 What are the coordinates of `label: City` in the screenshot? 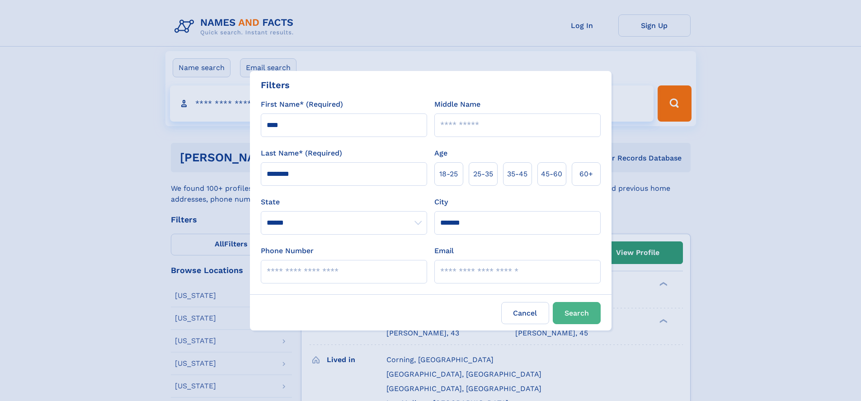 It's located at (441, 202).